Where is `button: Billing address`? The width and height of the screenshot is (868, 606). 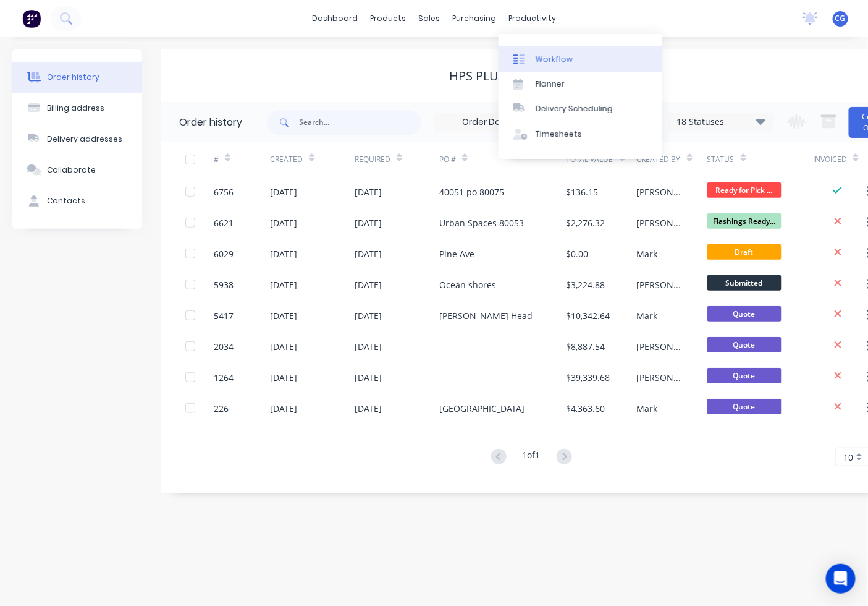 button: Billing address is located at coordinates (77, 108).